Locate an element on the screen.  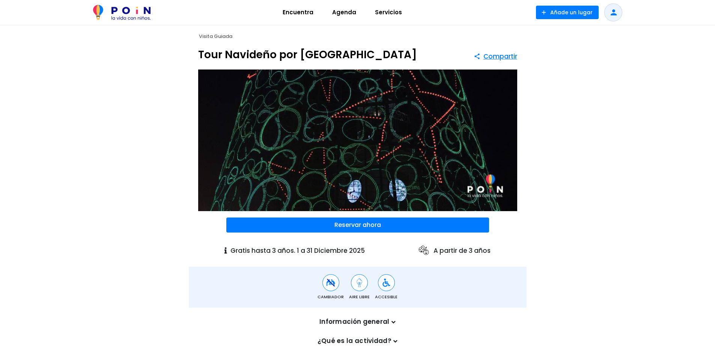
span: Aire Libre is located at coordinates (359, 297).